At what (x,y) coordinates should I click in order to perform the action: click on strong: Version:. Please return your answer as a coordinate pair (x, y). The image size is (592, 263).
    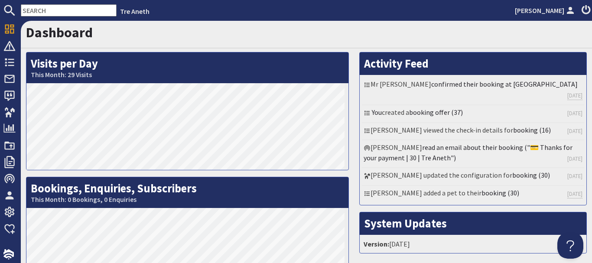
    Looking at the image, I should click on (376, 244).